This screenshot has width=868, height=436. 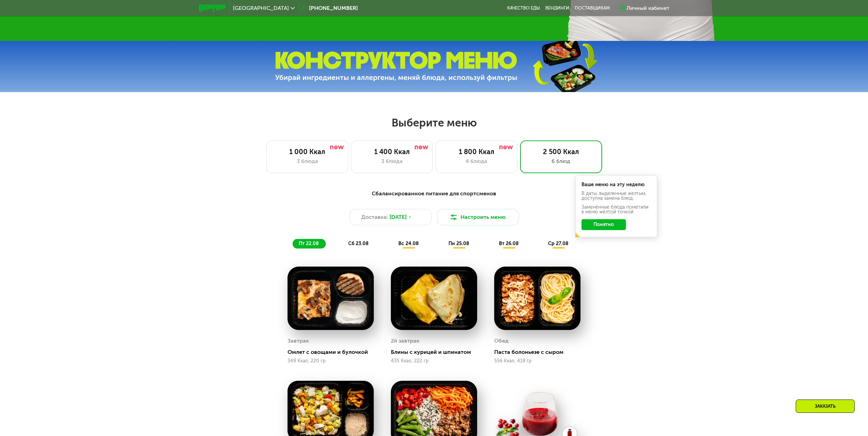 I want to click on div: Сбалансированное питание для спортсменов, so click(x=434, y=193).